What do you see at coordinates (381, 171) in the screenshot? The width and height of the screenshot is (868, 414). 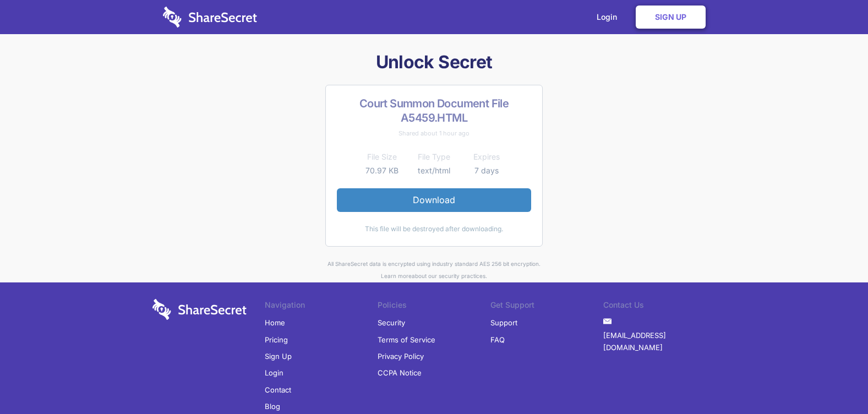 I see `td: 70.97 KB` at bounding box center [381, 171].